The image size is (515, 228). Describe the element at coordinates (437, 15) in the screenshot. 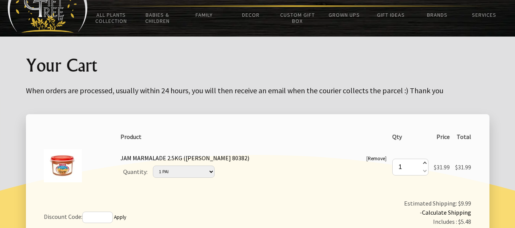

I see `a: Brands` at that location.